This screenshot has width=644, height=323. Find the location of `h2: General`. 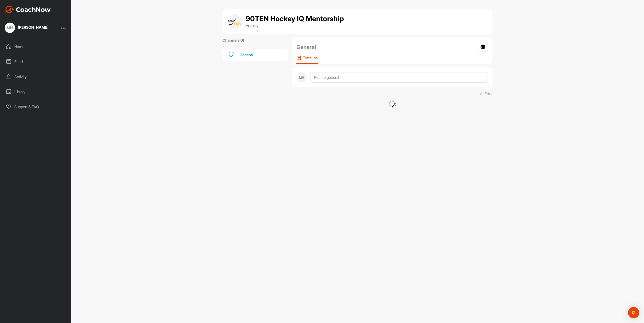

h2: General is located at coordinates (306, 47).